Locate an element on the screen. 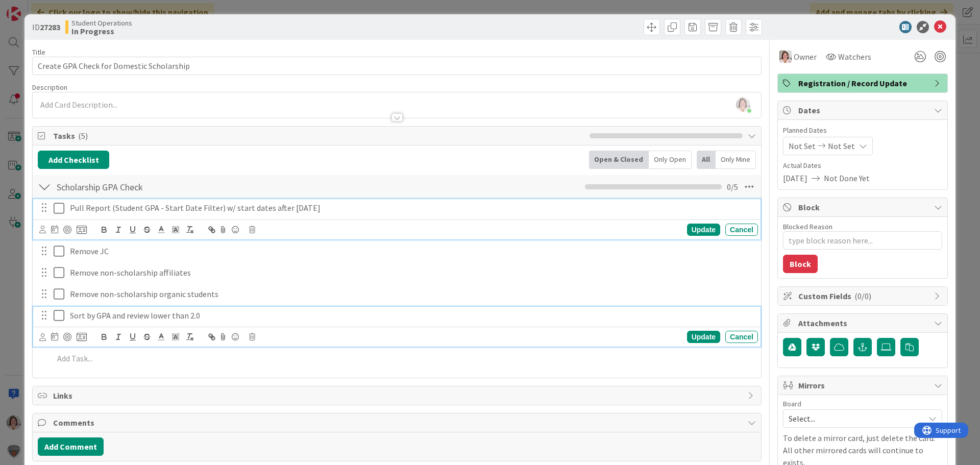  span: Support is located at coordinates (34, 8).